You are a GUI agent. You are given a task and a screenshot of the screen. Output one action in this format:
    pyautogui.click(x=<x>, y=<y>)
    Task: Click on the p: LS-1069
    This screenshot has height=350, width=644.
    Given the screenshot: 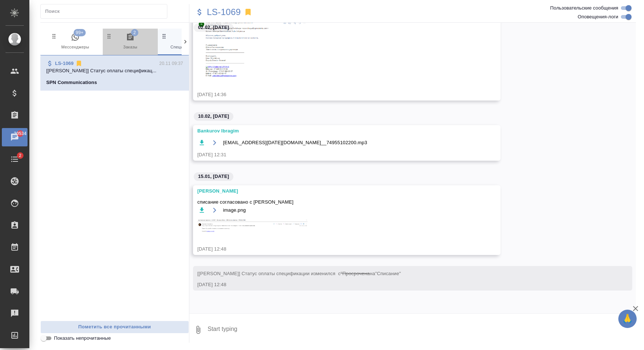 What is the action you would take?
    pyautogui.click(x=224, y=12)
    